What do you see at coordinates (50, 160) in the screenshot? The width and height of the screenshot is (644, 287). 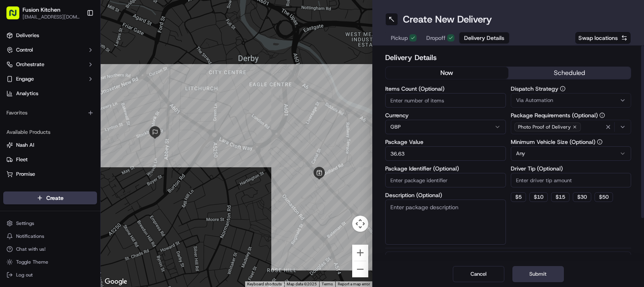 I see `button: Fleet` at bounding box center [50, 160].